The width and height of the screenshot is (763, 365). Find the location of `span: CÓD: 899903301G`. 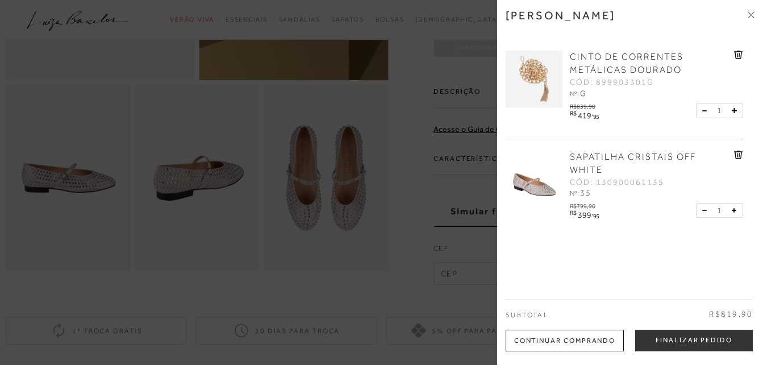

span: CÓD: 899903301G is located at coordinates (612, 82).